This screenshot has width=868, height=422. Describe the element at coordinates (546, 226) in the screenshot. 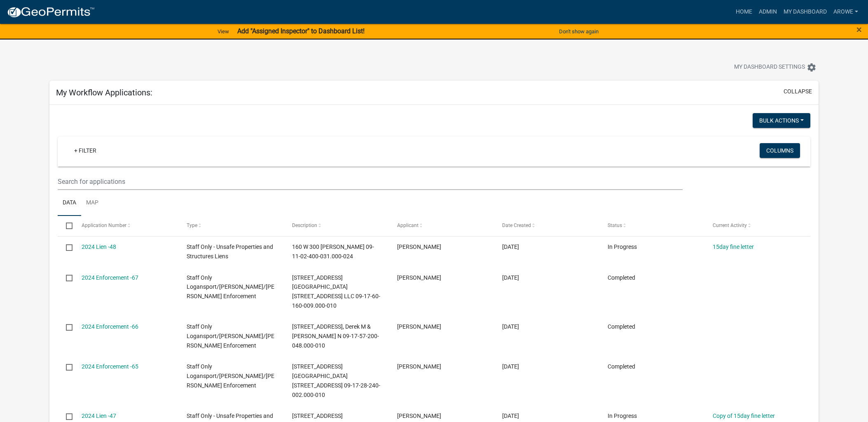

I see `datatable-header-cell: Date Created` at that location.